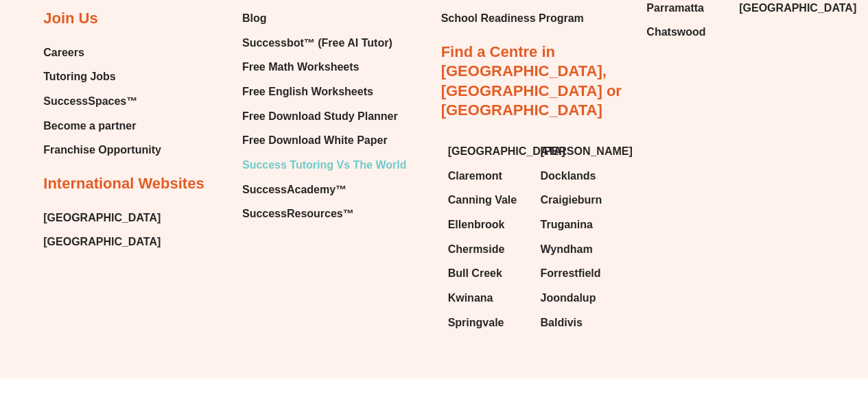  Describe the element at coordinates (324, 43) in the screenshot. I see `a: Successbot™ (Free AI Tutor)` at that location.